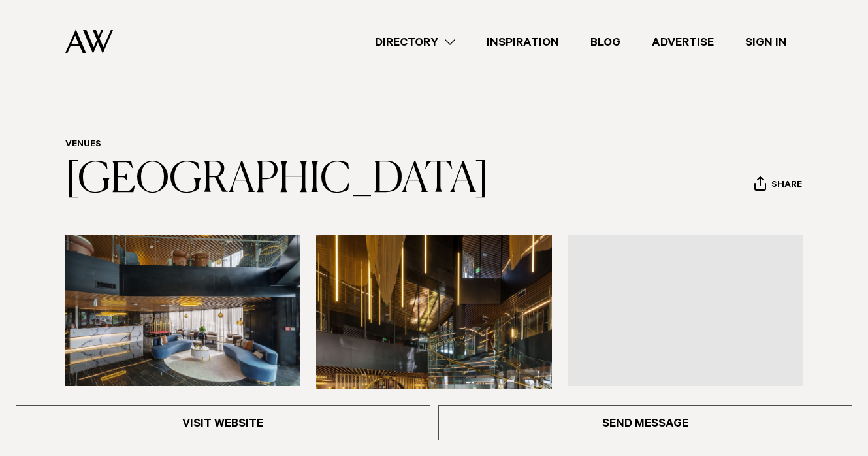  What do you see at coordinates (683, 42) in the screenshot?
I see `a: Advertise` at bounding box center [683, 42].